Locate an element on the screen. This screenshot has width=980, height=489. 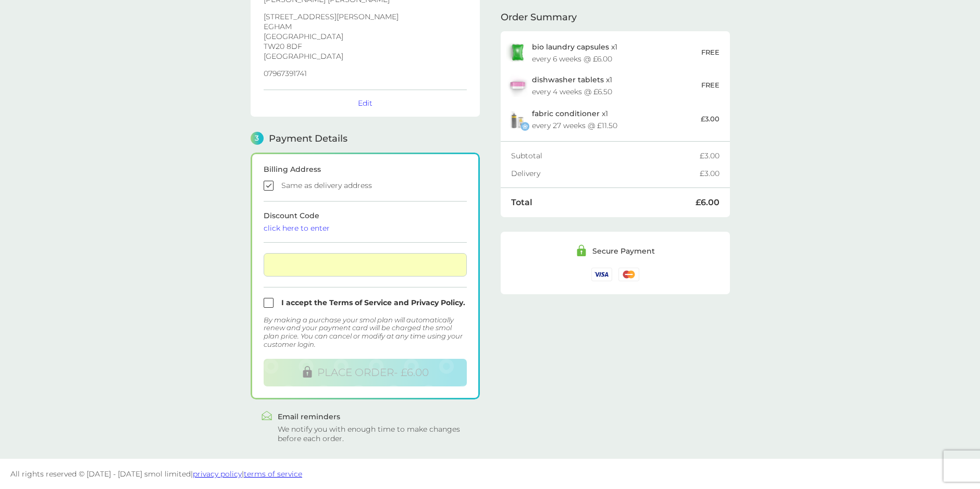
div: By making a purchase your smol plan will automatically renew and your payment card will be charge... is located at coordinates (365, 332).